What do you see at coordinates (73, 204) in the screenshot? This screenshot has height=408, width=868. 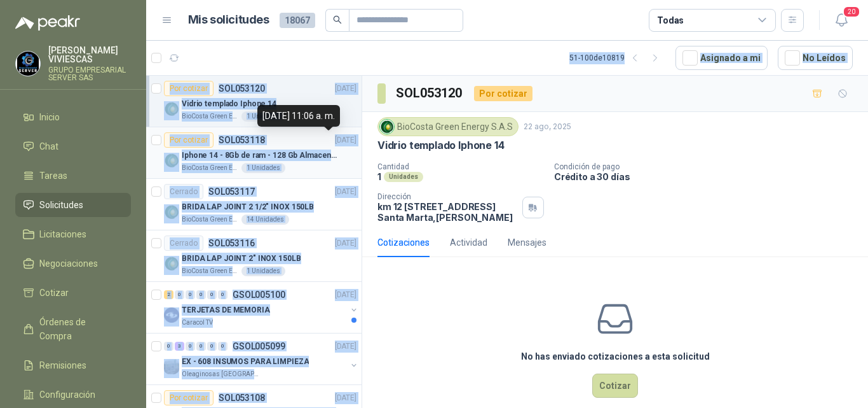 I see `a: Solicitudes` at bounding box center [73, 204].